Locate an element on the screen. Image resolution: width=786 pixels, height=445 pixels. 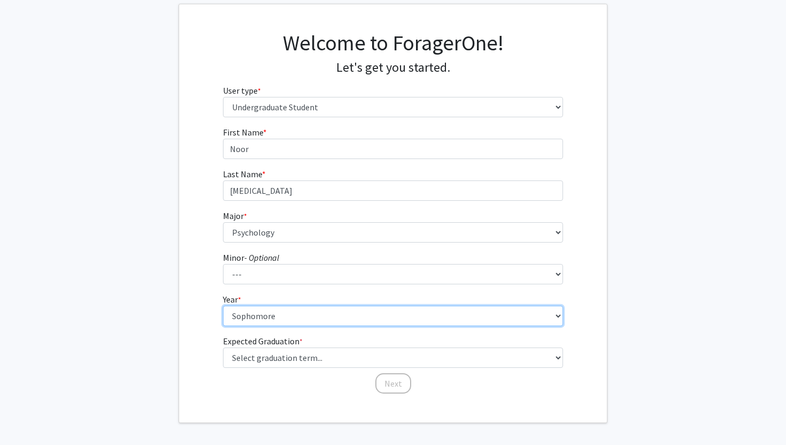
label: Minor is located at coordinates (251, 257).